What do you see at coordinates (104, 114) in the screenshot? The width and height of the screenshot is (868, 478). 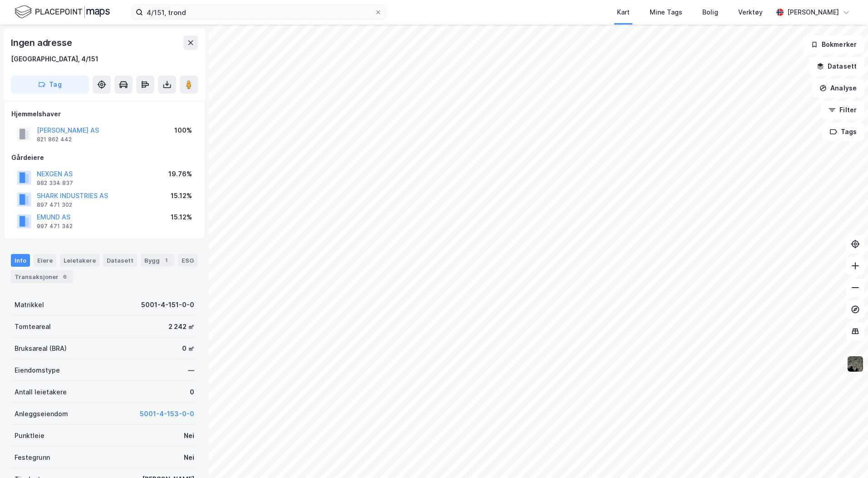 I see `div: Hjemmelshaver` at bounding box center [104, 114].